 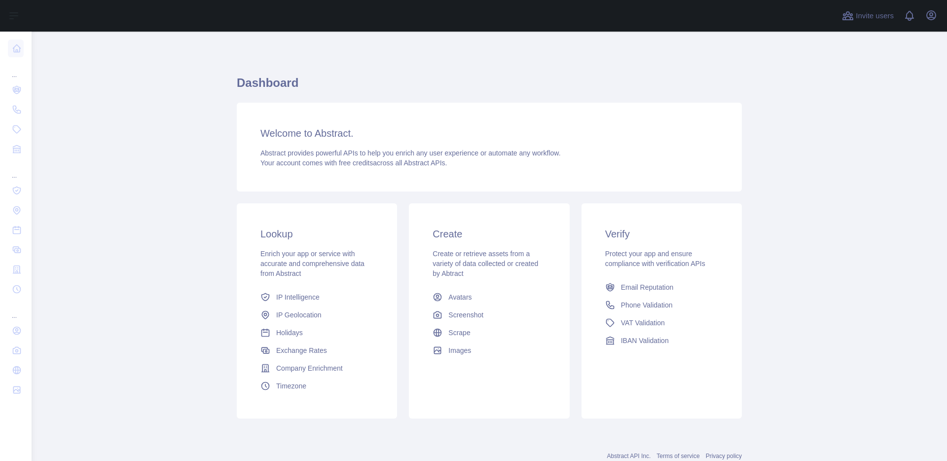 I want to click on span: Exchange Rates, so click(x=301, y=350).